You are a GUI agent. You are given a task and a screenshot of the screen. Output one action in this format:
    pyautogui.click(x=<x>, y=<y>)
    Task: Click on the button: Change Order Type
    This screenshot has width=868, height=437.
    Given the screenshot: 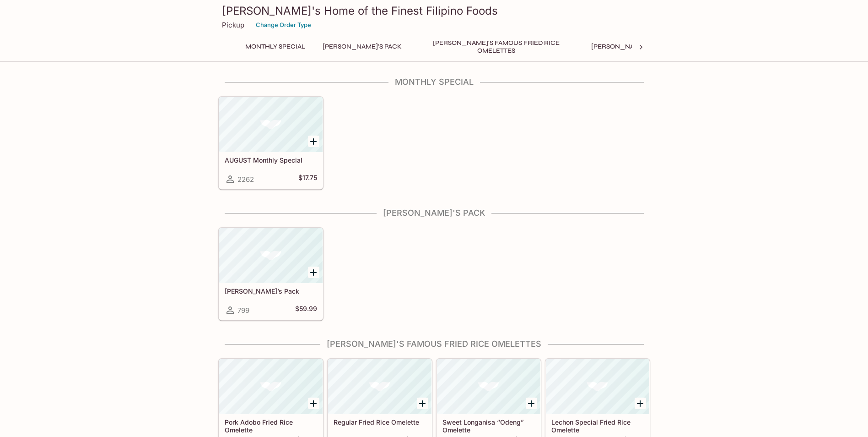 What is the action you would take?
    pyautogui.click(x=283, y=25)
    